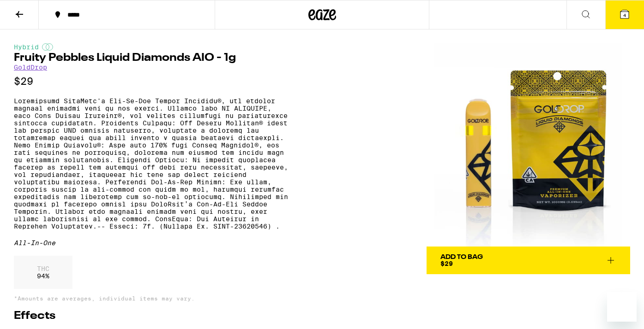 This screenshot has height=329, width=644. I want to click on button: Add To Bag$29, so click(528, 261).